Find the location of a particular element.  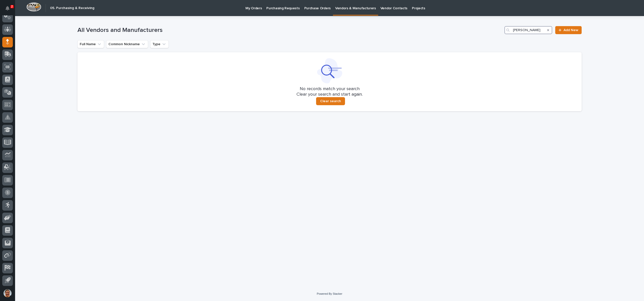

button: Clear search is located at coordinates (331, 101).